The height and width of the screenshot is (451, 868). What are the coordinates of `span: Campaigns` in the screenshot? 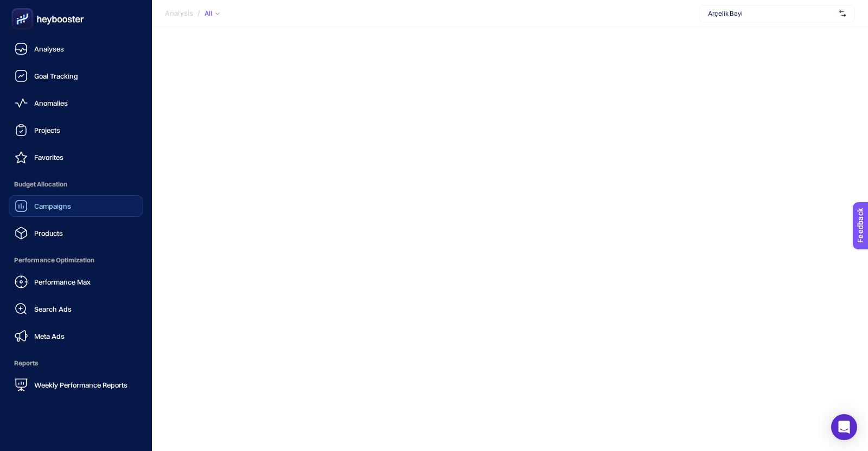 It's located at (52, 206).